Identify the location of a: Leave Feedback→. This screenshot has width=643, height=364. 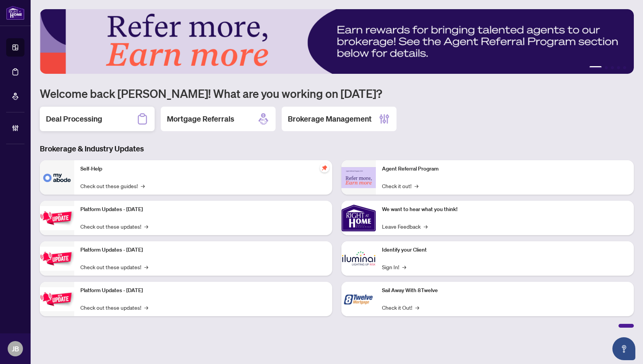
(404, 226).